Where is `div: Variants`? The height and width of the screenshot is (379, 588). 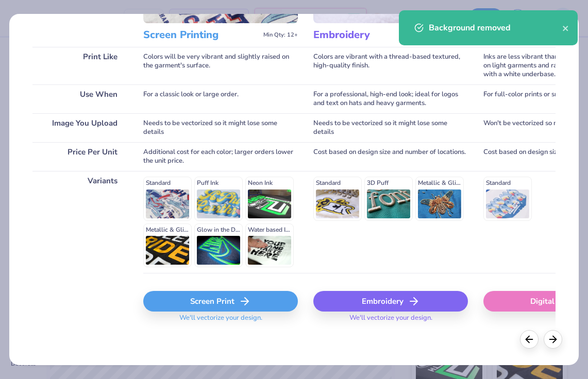
div: Variants is located at coordinates (79, 222).